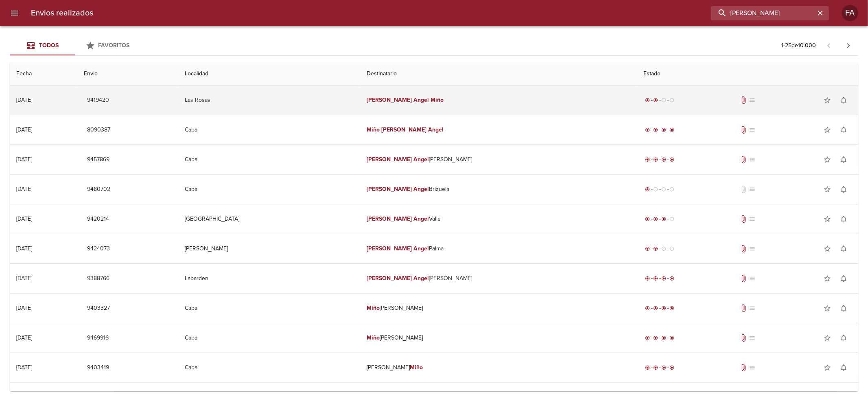  I want to click on div: Tabs Envios, so click(75, 46).